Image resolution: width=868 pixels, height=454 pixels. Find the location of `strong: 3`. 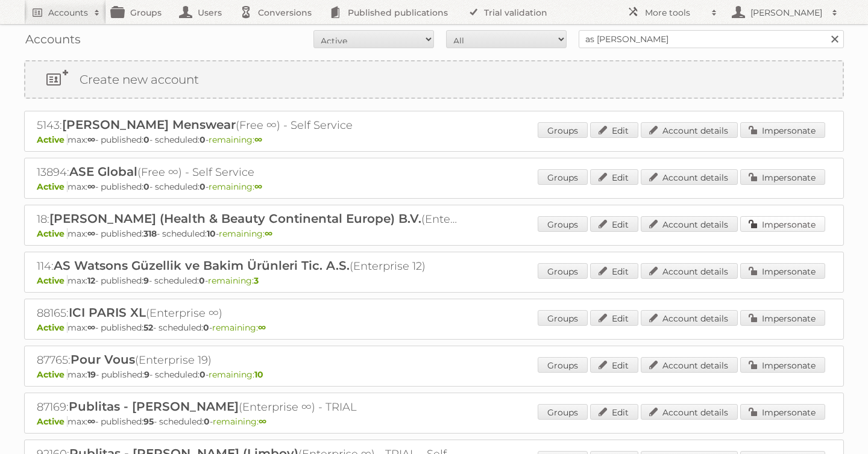

strong: 3 is located at coordinates (256, 281).